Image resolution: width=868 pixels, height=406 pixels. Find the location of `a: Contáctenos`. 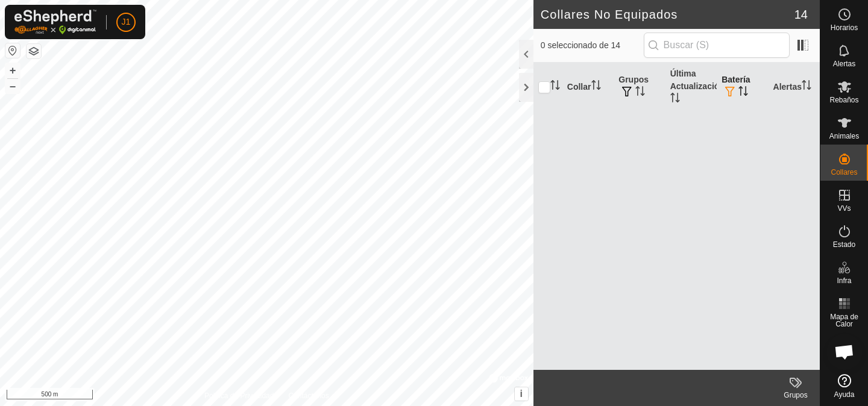

a: Contáctenos is located at coordinates (308, 396).